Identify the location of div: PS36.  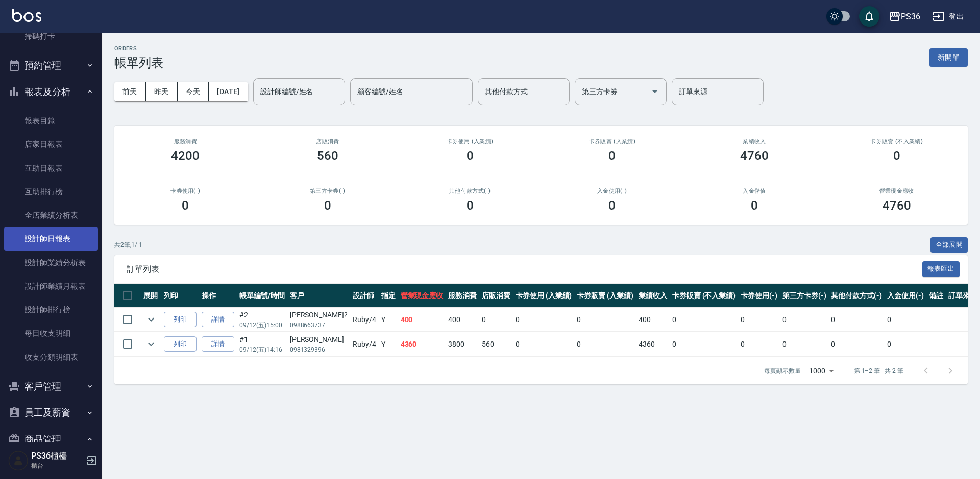
(910, 17).